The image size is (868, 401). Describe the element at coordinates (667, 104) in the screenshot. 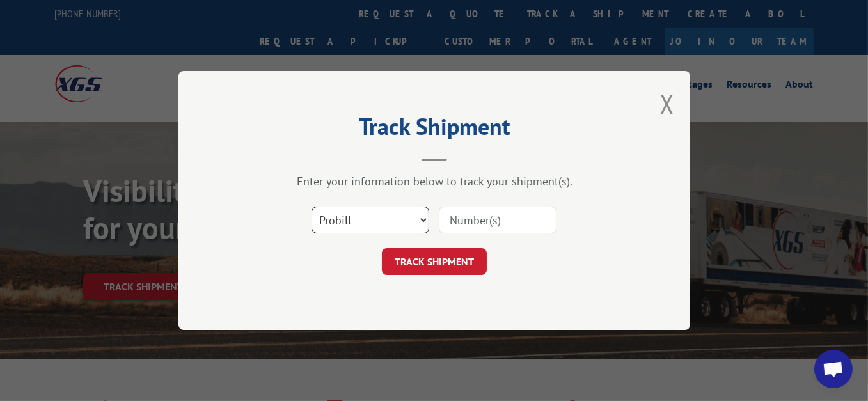

I see `button: Close modal` at that location.